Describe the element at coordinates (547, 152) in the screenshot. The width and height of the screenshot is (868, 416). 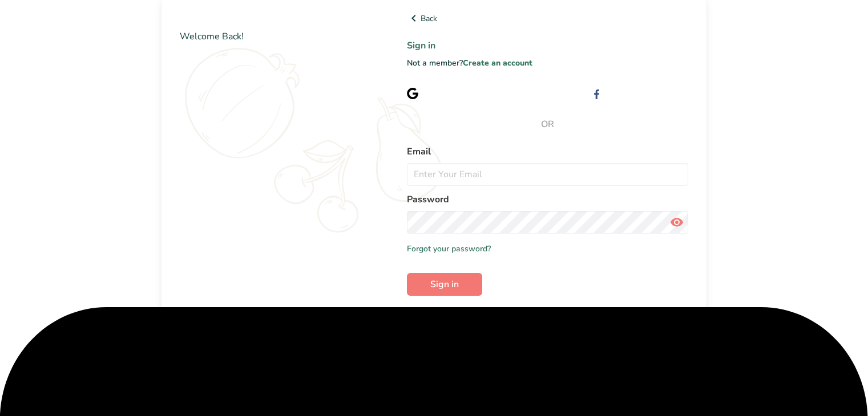
I see `label: Email` at that location.